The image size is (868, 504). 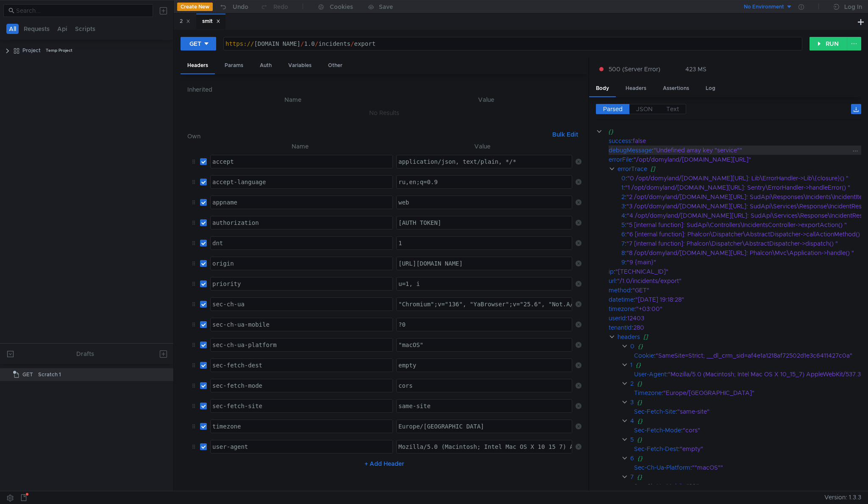 I want to click on button: Requests, so click(x=37, y=29).